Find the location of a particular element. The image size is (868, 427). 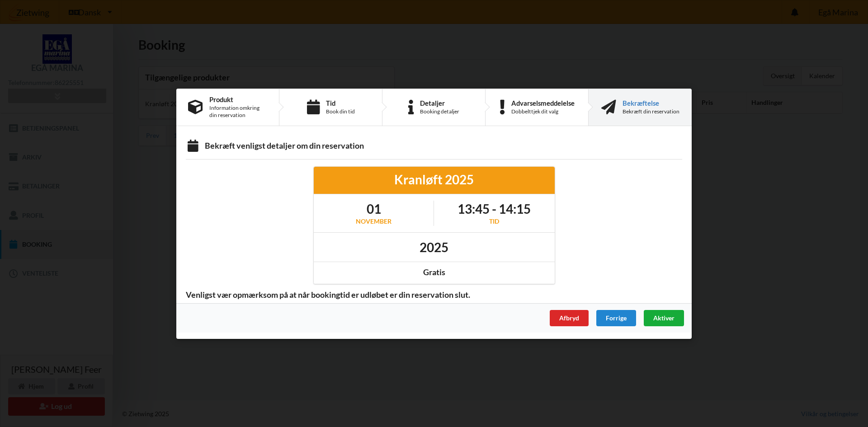

div: Kranløft 2025 is located at coordinates (434, 179).